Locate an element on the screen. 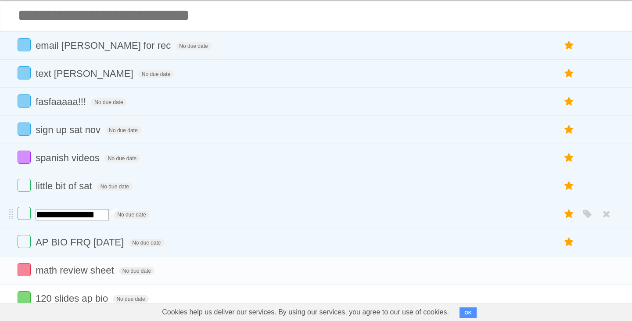  span: little bit of sat is located at coordinates (64, 186).